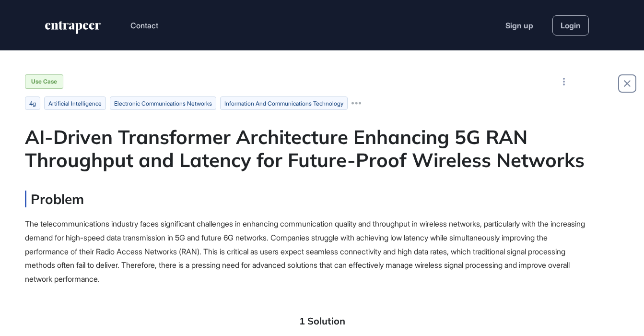  Describe the element at coordinates (322, 321) in the screenshot. I see `li: 1 Solution` at that location.